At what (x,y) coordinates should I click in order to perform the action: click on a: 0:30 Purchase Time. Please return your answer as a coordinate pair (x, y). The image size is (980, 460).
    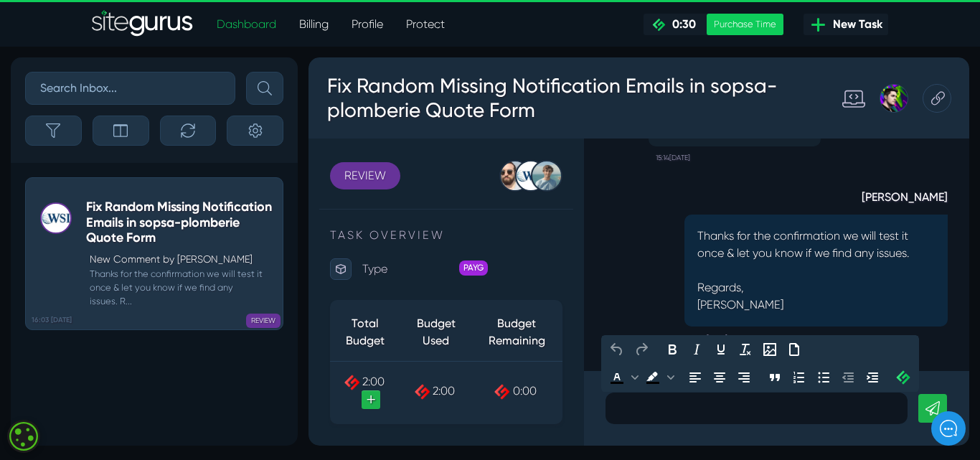
    Looking at the image, I should click on (713, 25).